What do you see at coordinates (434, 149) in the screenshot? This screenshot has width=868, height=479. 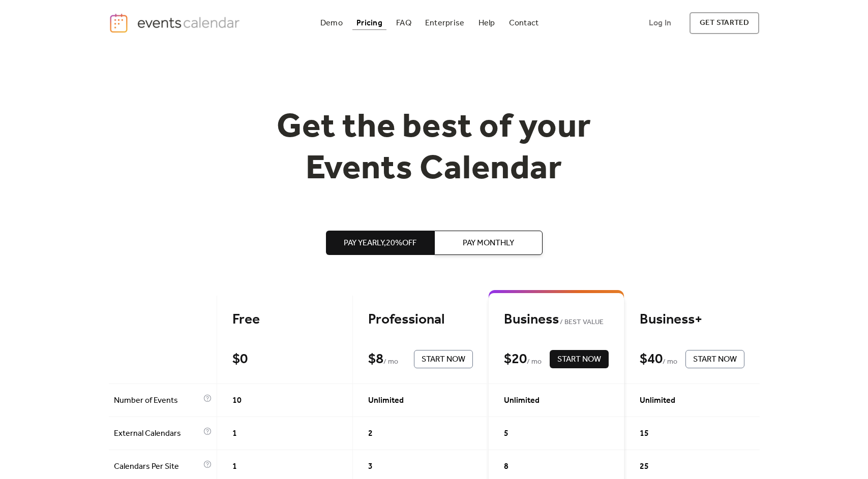 I see `h1: Get the best of your Events Calendar` at bounding box center [434, 149].